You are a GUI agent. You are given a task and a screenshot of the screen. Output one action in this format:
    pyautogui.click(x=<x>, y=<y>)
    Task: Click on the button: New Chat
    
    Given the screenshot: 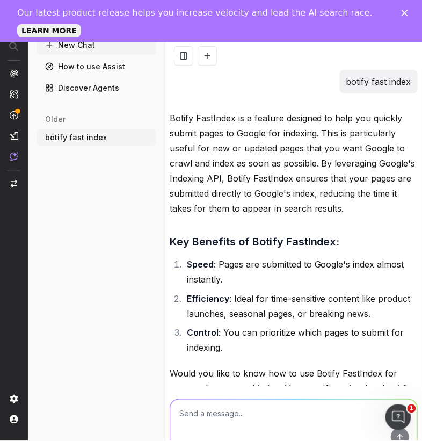 What is the action you would take?
    pyautogui.click(x=96, y=45)
    